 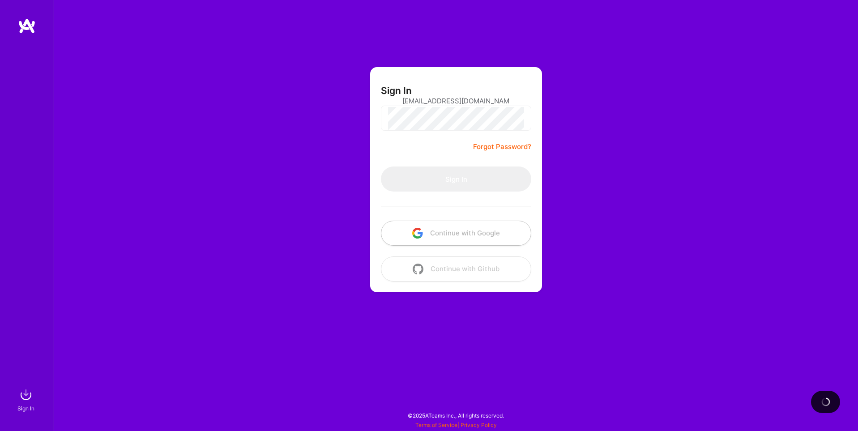 What do you see at coordinates (27, 399) in the screenshot?
I see `a: sign inSign In` at bounding box center [27, 399].